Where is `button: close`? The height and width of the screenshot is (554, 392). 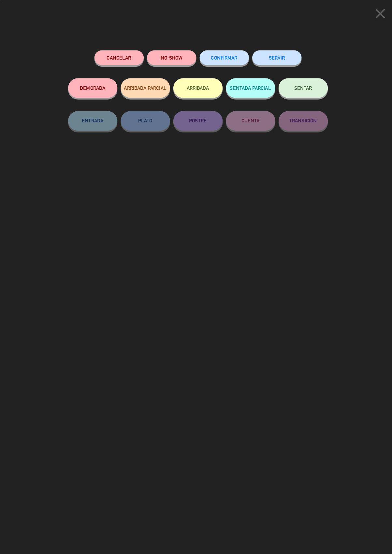 button: close is located at coordinates (377, 14).